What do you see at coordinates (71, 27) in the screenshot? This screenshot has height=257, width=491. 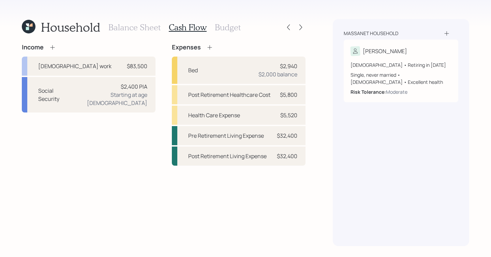 I see `h1: Household` at bounding box center [71, 27].